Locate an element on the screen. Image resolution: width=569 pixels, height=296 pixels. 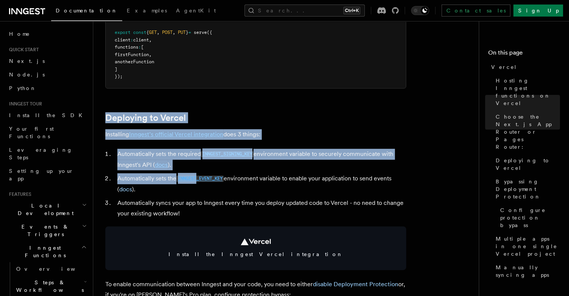
kbd: Ctrl+K is located at coordinates (352, 11).